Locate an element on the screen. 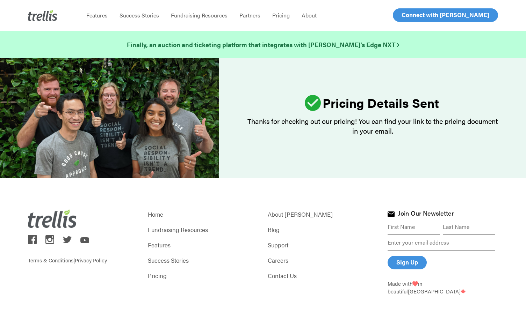 The width and height of the screenshot is (526, 321). img: trellis on youtube is located at coordinates (85, 241).